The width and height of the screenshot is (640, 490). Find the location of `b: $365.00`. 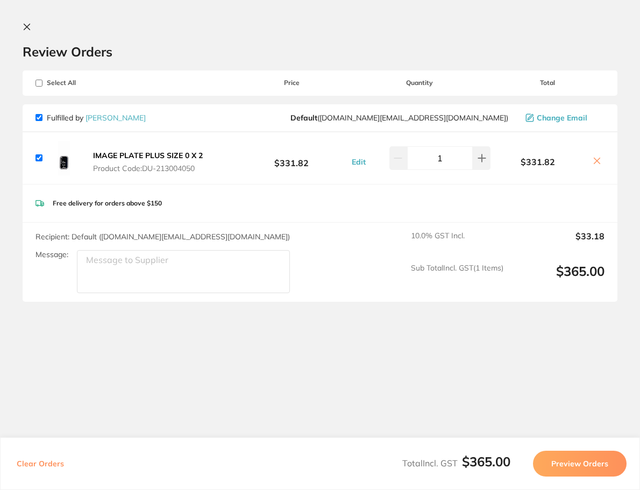

b: $365.00 is located at coordinates (486, 461).